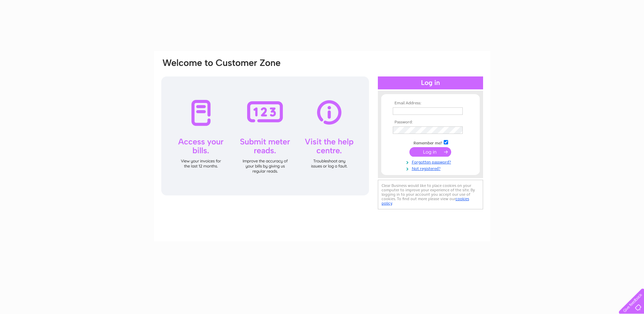  Describe the element at coordinates (431, 168) in the screenshot. I see `a: Not registered?` at that location.